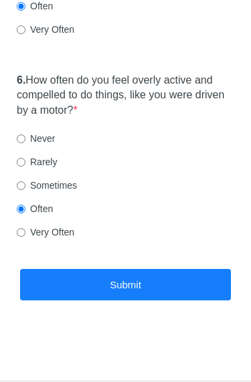 The width and height of the screenshot is (251, 382). I want to click on strong: 6., so click(21, 80).